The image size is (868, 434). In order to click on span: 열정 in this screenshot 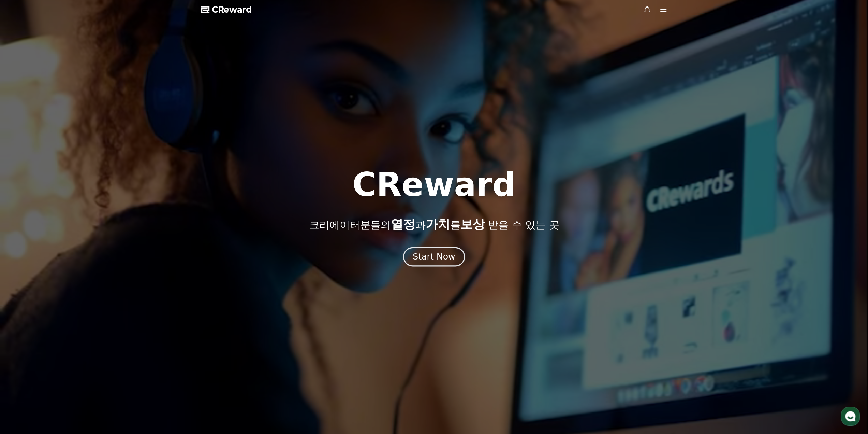, I will do `click(403, 224)`.